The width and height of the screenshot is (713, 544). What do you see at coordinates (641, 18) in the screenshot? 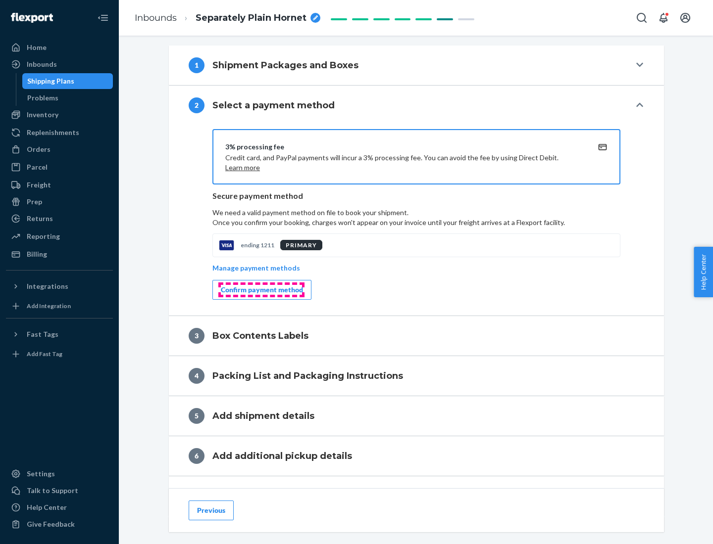
I see `button: Open Search Box` at bounding box center [641, 18].